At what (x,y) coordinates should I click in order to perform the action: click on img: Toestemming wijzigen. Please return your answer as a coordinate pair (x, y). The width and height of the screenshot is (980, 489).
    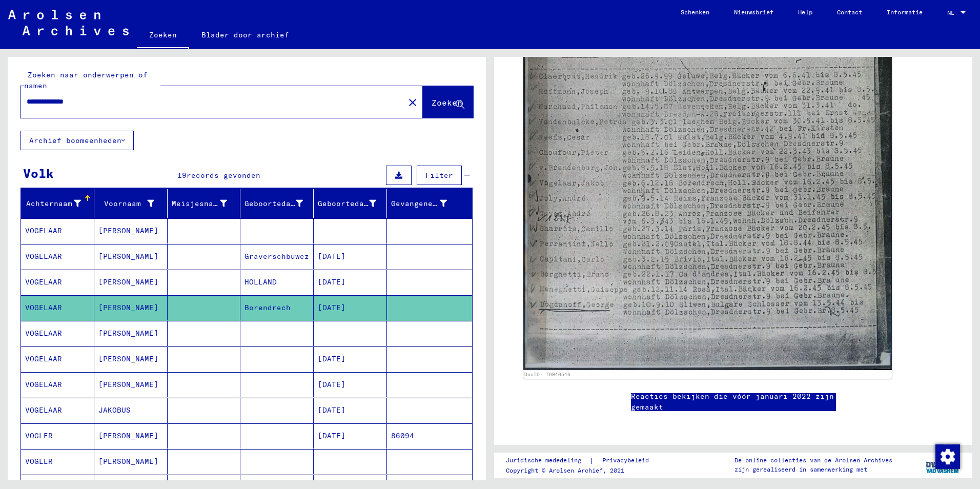
    Looking at the image, I should click on (947, 457).